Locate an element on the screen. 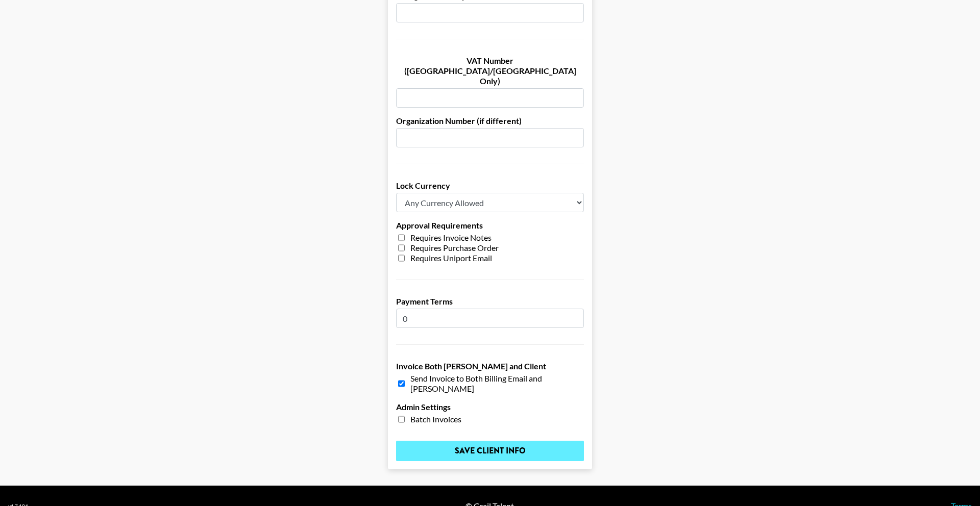 This screenshot has width=980, height=506. span: Batch Invoices is located at coordinates (436, 420).